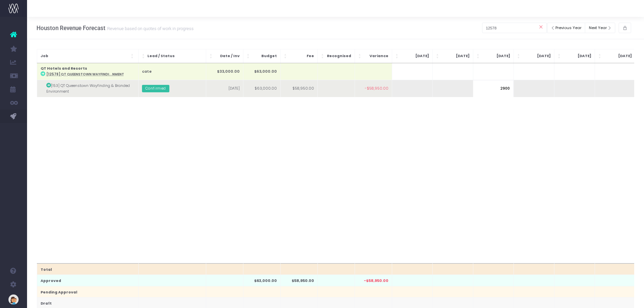 The height and width of the screenshot is (308, 644). I want to click on span: Approved, so click(87, 281).